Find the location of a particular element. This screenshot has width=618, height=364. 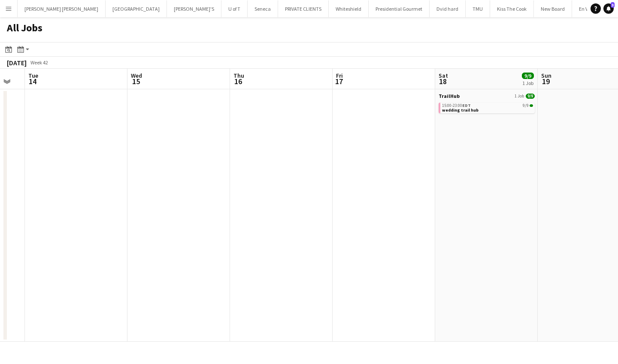

button: PRIVATE CLIENTS is located at coordinates (303, 8).